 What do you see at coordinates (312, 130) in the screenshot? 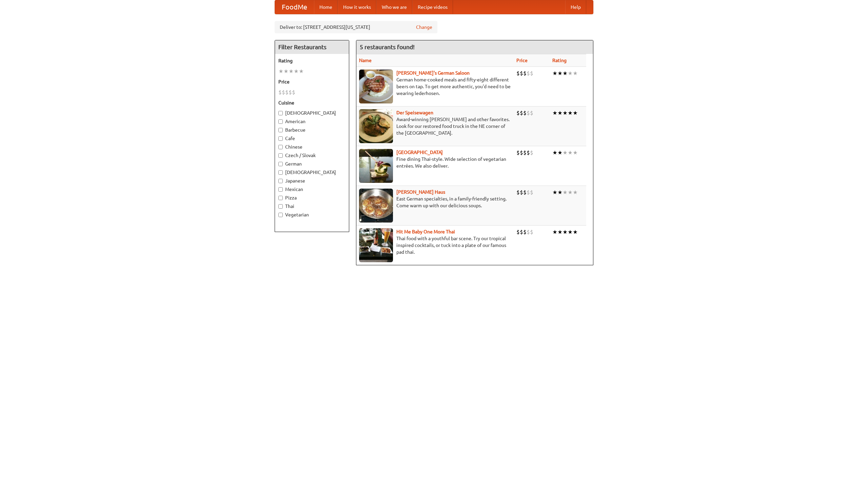
I see `label: Barbecue` at bounding box center [312, 130].